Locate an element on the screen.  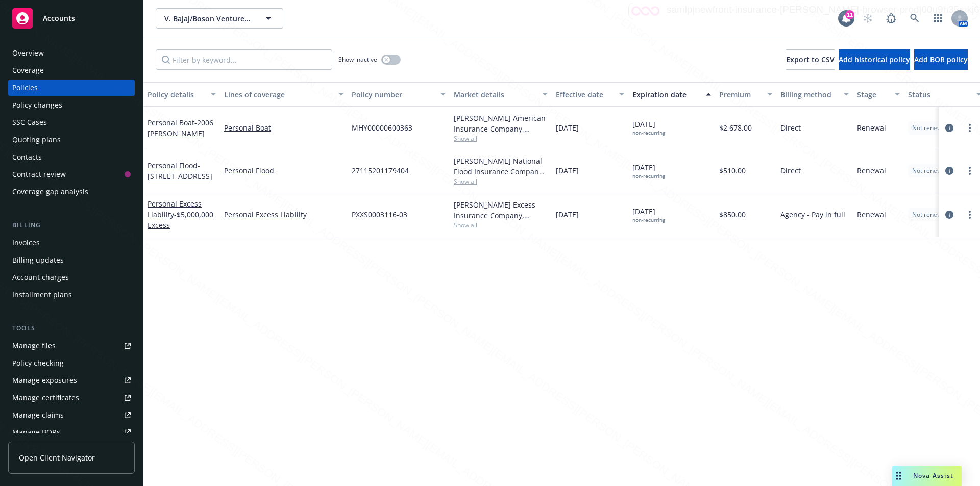
button: Stage is located at coordinates (878, 95).